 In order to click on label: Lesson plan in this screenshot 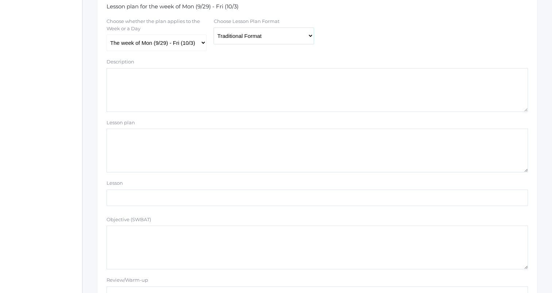, I will do `click(121, 123)`.